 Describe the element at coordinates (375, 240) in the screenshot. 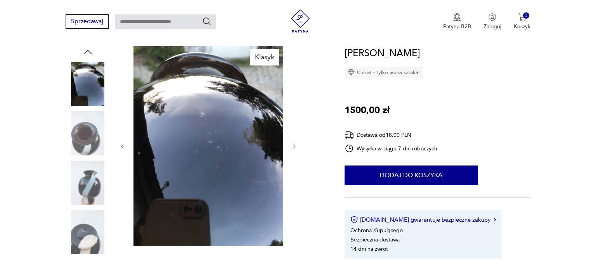

I see `li: Bezpieczna dostawa` at that location.